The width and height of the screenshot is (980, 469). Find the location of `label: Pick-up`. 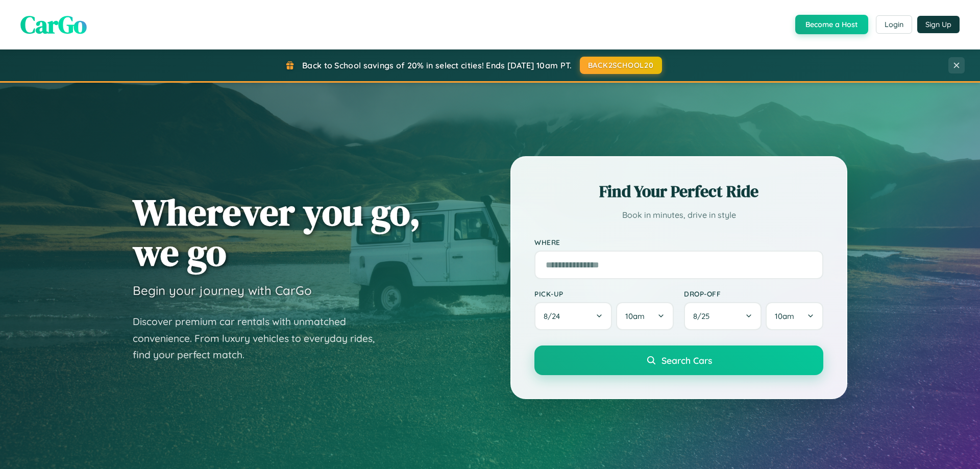

label: Pick-up is located at coordinates (603, 293).